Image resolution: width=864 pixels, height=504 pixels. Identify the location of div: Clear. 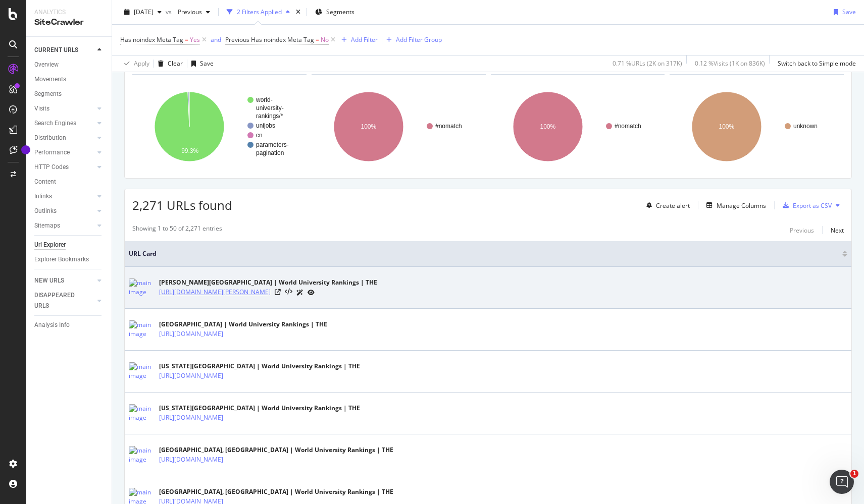
(175, 63).